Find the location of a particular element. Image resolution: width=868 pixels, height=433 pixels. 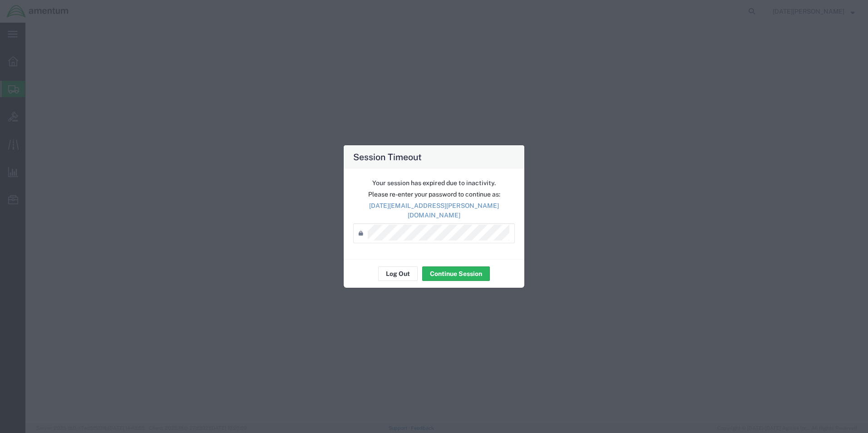

p: Your session has expired due to inactivity. is located at coordinates (434, 183).